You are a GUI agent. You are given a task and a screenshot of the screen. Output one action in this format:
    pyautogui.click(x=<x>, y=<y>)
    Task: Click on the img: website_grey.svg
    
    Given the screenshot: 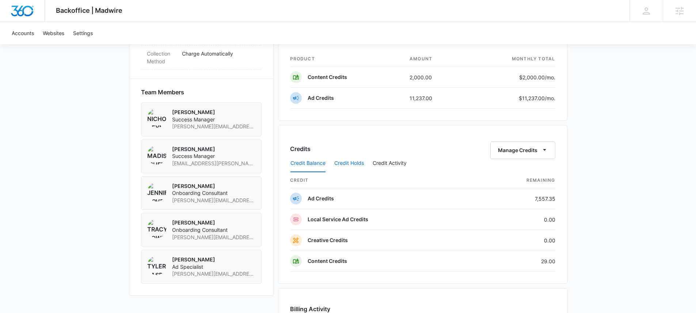 What is the action you would take?
    pyautogui.click(x=15, y=22)
    